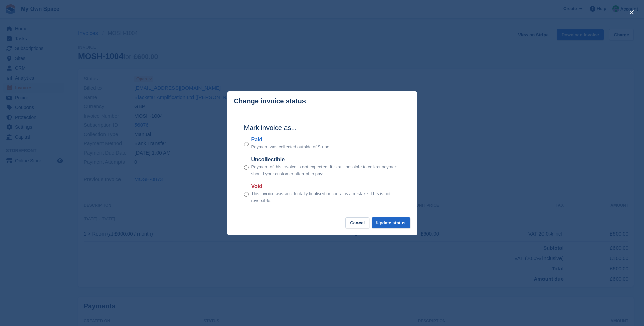  Describe the element at coordinates (291, 140) in the screenshot. I see `label: Paid` at that location.